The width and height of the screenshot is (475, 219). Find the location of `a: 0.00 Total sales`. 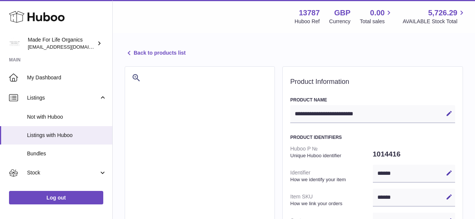

a: 0.00 Total sales is located at coordinates (376, 17).